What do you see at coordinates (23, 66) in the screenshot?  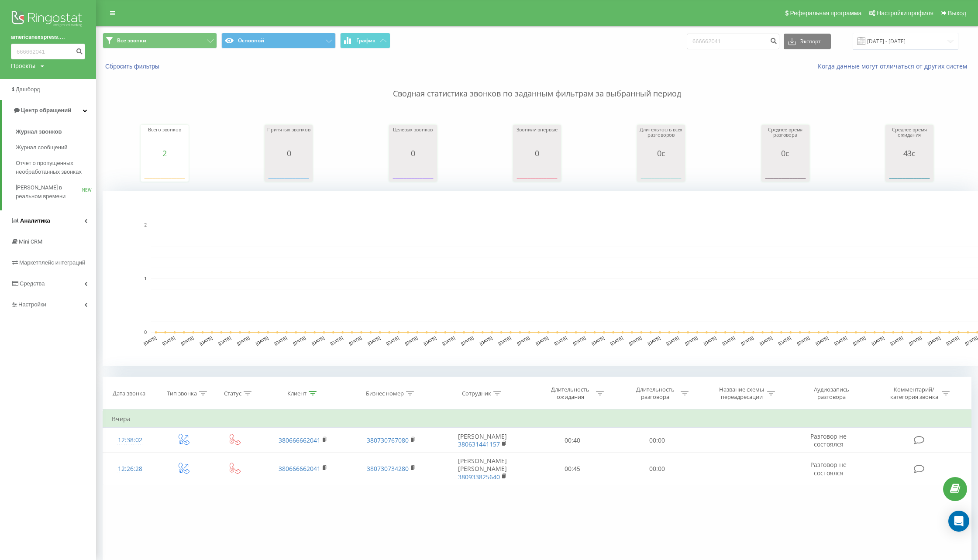 I see `div: Проекты` at bounding box center [23, 66].